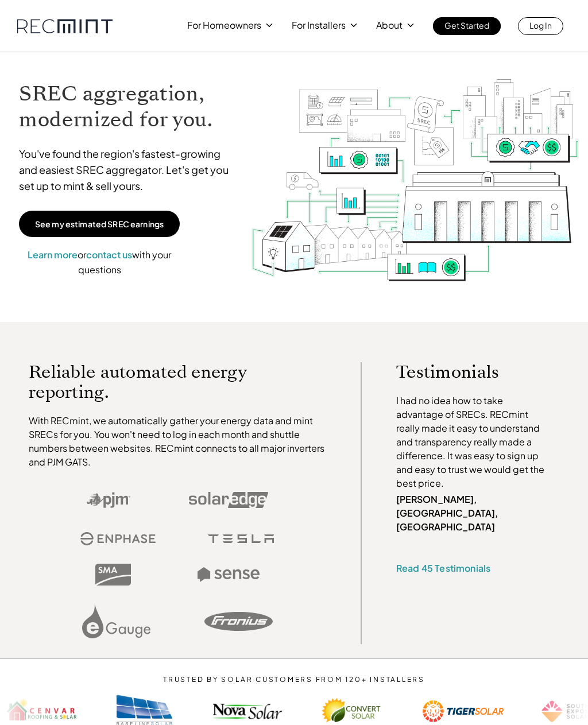 The height and width of the screenshot is (725, 588). What do you see at coordinates (129, 107) in the screenshot?
I see `h1: SREC aggregation, modernized for you.` at bounding box center [129, 107].